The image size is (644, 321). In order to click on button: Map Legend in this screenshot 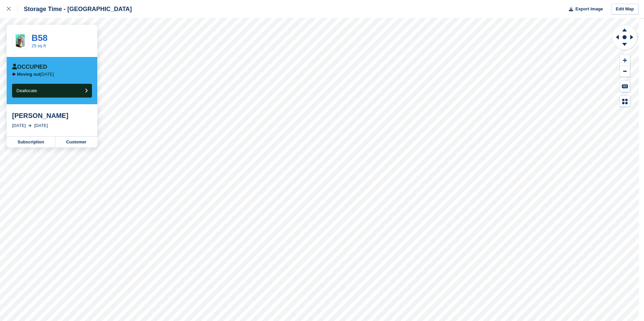, I will do `click(625, 101)`.